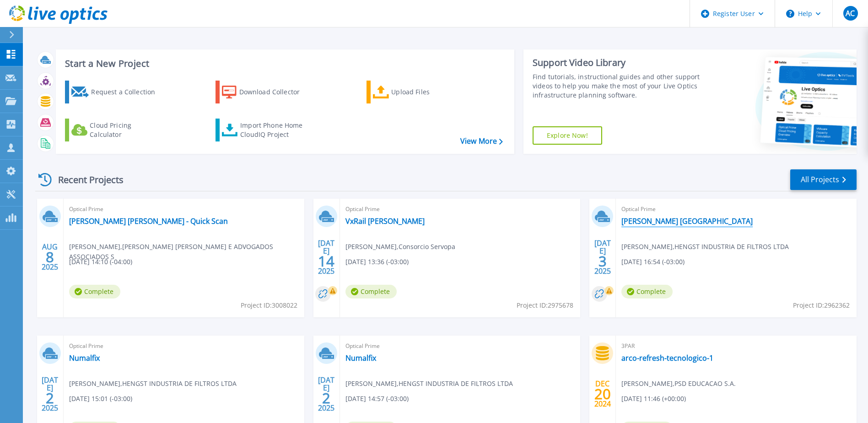 The width and height of the screenshot is (868, 423). Describe the element at coordinates (266, 92) in the screenshot. I see `a: Download Collector` at that location.